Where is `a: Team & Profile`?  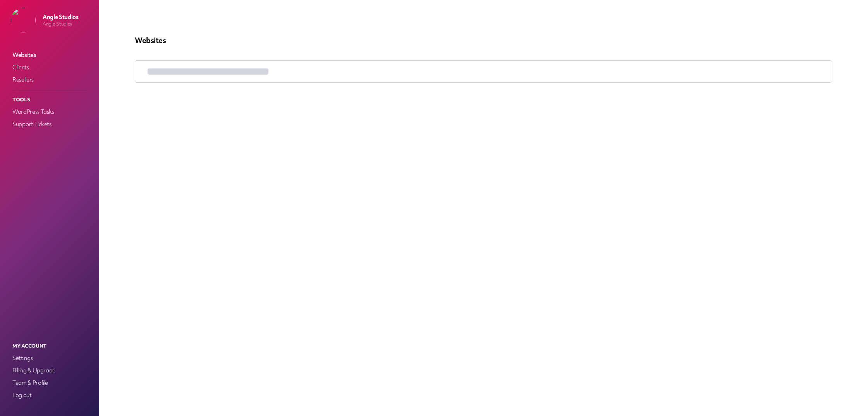
a: Team & Profile is located at coordinates (50, 383).